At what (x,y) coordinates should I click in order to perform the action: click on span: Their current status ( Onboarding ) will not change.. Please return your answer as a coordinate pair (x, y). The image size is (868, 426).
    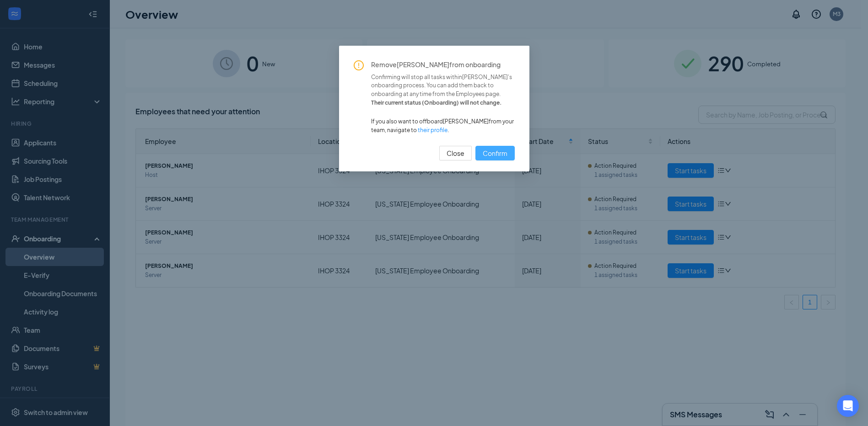
    Looking at the image, I should click on (443, 103).